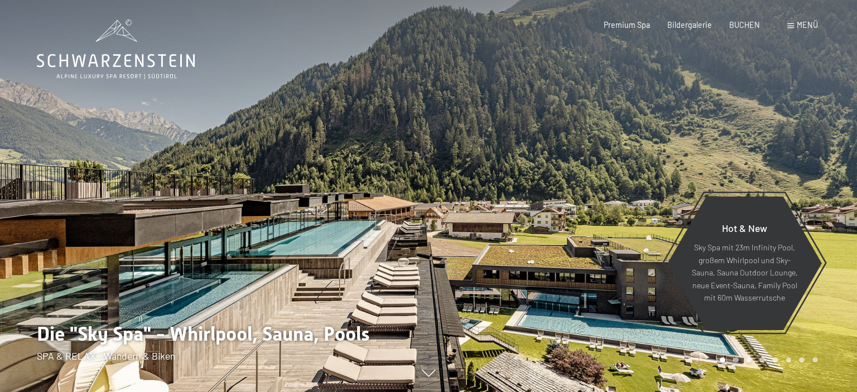 The height and width of the screenshot is (392, 857). What do you see at coordinates (744, 25) in the screenshot?
I see `a: BUCHEN` at bounding box center [744, 25].